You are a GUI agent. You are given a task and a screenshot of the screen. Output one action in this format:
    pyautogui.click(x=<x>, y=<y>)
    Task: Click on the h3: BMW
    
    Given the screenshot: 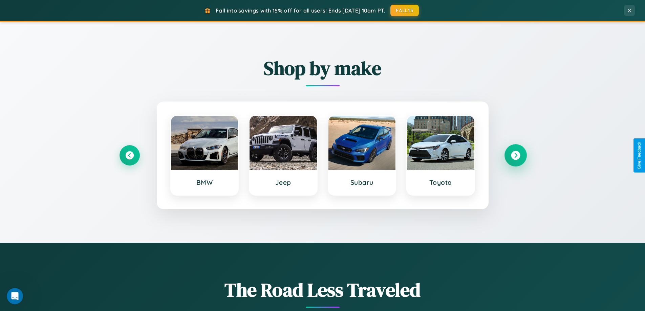 What is the action you would take?
    pyautogui.click(x=205, y=183)
    